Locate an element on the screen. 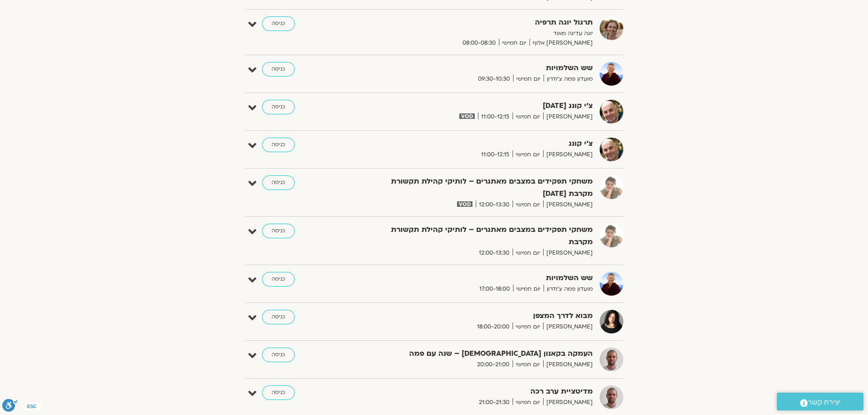 The height and width of the screenshot is (415, 868). span: יצירת קשר is located at coordinates (824, 402).